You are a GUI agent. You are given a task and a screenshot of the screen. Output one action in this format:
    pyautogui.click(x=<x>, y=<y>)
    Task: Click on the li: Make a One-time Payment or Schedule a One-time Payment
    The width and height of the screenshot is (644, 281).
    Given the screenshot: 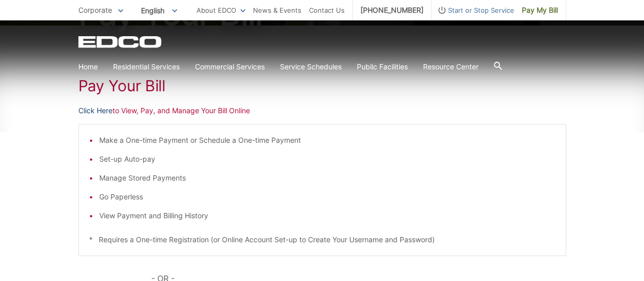 What is the action you would take?
    pyautogui.click(x=327, y=140)
    